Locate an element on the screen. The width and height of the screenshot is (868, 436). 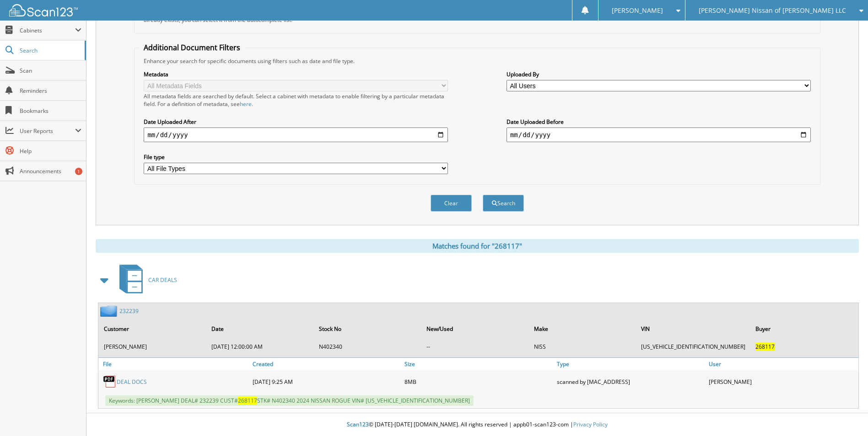
th: Buyer is located at coordinates (804, 329).